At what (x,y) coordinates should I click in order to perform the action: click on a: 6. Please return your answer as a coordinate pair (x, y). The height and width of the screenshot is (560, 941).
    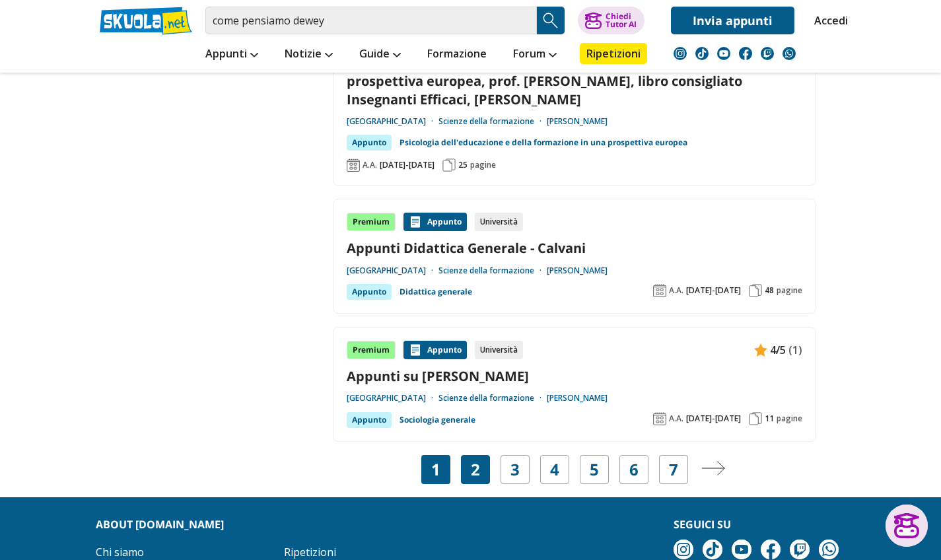
    Looking at the image, I should click on (634, 469).